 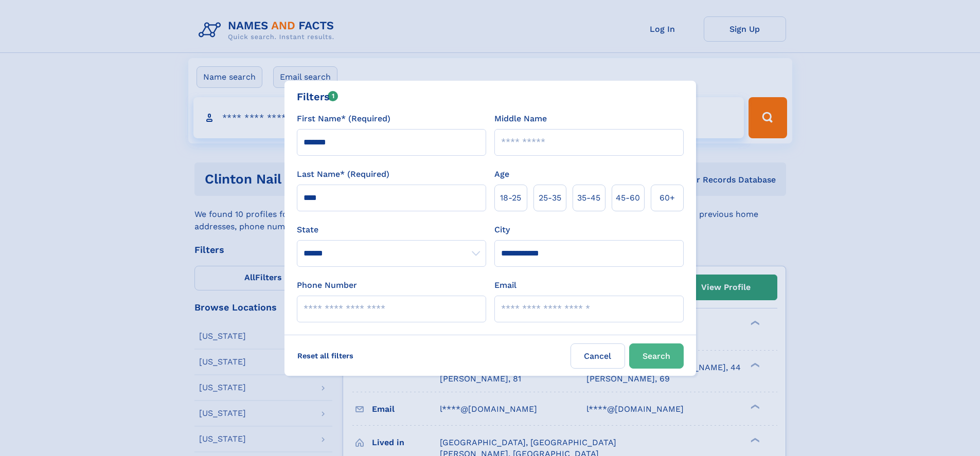 What do you see at coordinates (520, 119) in the screenshot?
I see `label: Middle Name` at bounding box center [520, 119].